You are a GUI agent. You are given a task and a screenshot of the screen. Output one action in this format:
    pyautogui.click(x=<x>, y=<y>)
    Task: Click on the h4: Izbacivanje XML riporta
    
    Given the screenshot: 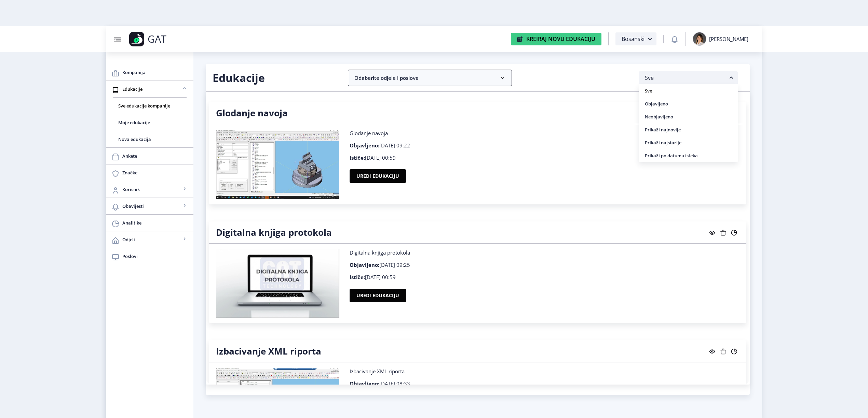 What is the action you would take?
    pyautogui.click(x=269, y=351)
    